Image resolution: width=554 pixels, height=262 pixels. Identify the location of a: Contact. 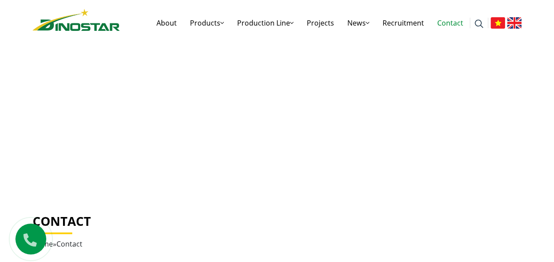
(450, 23).